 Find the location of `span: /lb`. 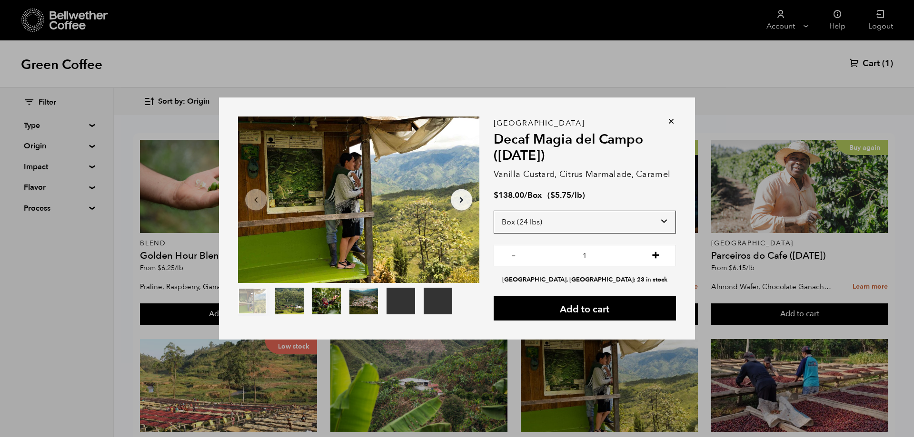

span: /lb is located at coordinates (576, 195).